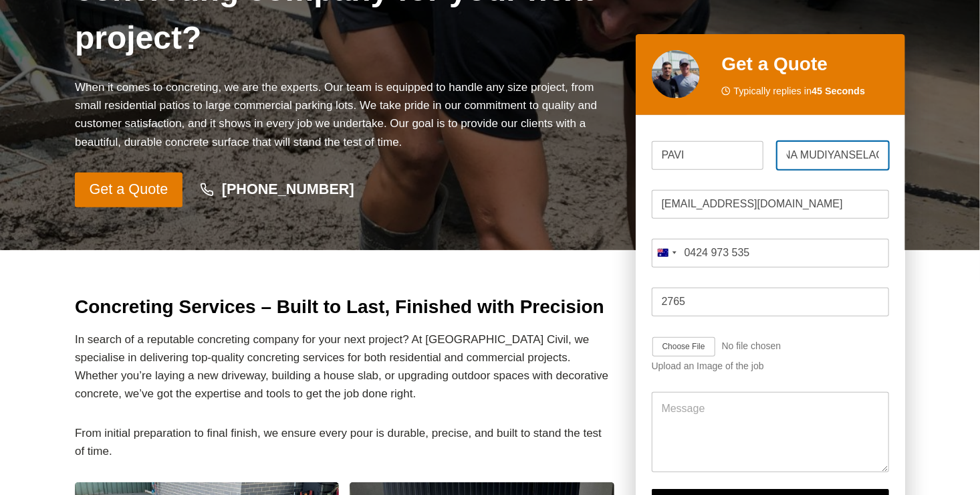  What do you see at coordinates (344, 114) in the screenshot?
I see `p: When it comes to concreting, we are the experts. Our team is equipped to handle any size project,...` at bounding box center [344, 114].